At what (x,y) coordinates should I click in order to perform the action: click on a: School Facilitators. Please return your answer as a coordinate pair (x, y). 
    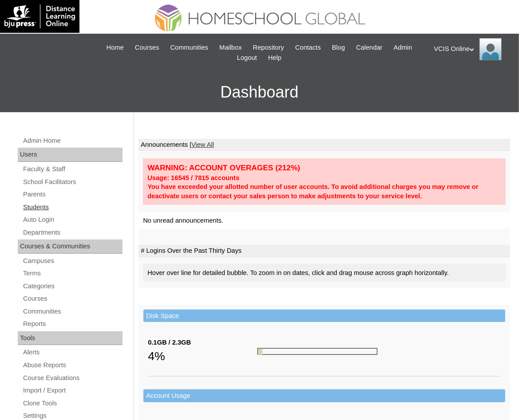
    Looking at the image, I should click on (72, 182).